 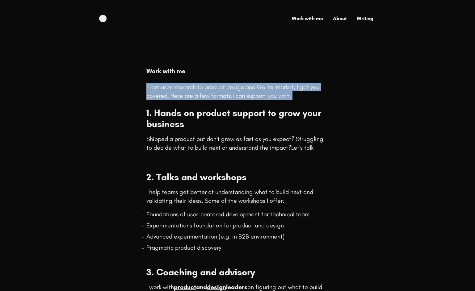 I want to click on a: Work with me, so click(x=307, y=19).